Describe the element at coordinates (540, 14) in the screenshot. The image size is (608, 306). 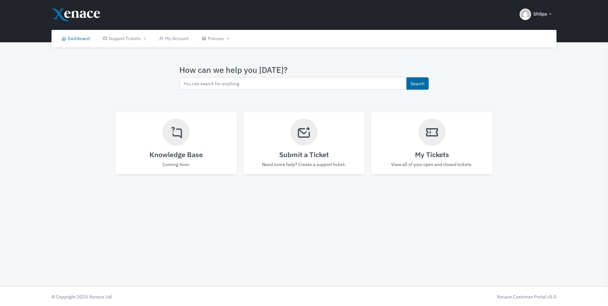
I see `span: Shilpa` at that location.